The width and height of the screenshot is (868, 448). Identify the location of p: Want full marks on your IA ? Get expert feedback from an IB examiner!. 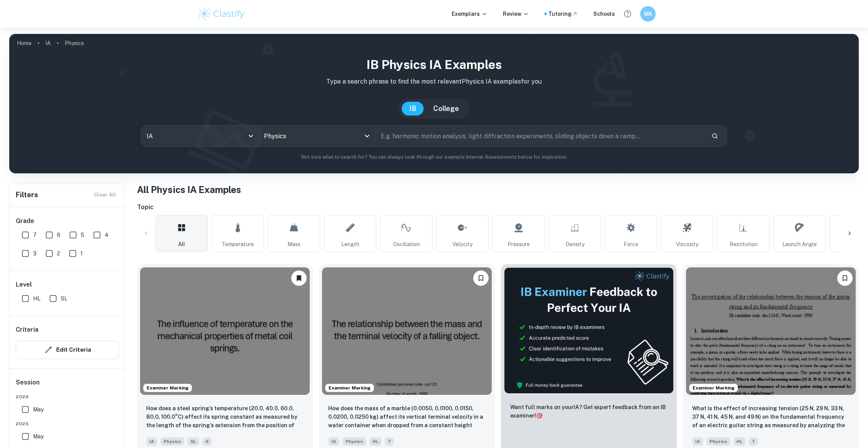
(589, 412).